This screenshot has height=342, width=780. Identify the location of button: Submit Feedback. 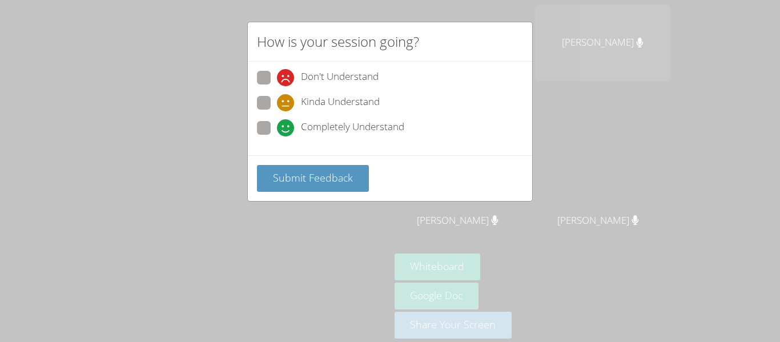
(313, 178).